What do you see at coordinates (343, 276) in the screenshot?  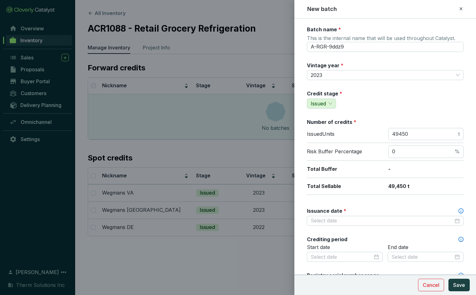 I see `label: Registry serial number range` at bounding box center [343, 276].